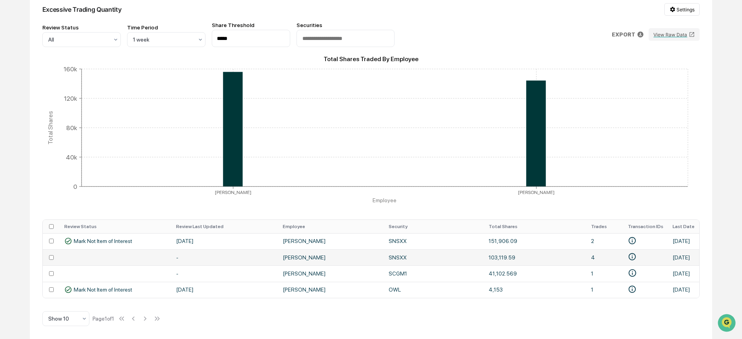 Image resolution: width=742 pixels, height=339 pixels. Describe the element at coordinates (682, 9) in the screenshot. I see `button: Settings` at that location.